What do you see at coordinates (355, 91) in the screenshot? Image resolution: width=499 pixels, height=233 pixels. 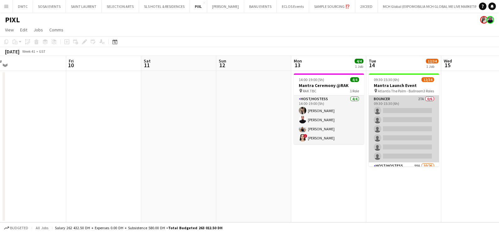 I see `span: 1 Role` at bounding box center [355, 91].